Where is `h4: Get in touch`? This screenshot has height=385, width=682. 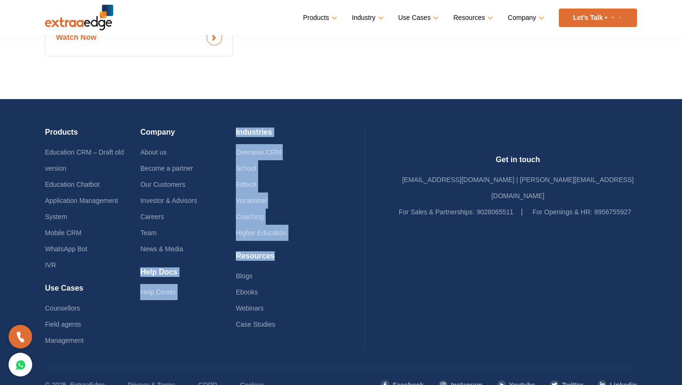 h4: Get in touch is located at coordinates (518, 163).